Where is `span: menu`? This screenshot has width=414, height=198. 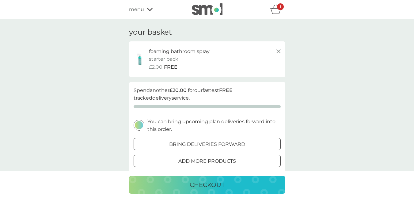 span: menu is located at coordinates (137, 10).